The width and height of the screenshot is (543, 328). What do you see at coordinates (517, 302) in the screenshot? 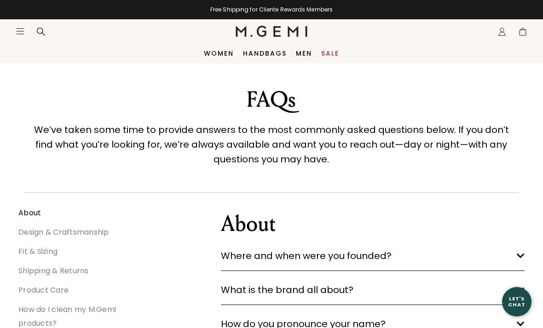
I see `div: Let's Chat` at bounding box center [517, 302].